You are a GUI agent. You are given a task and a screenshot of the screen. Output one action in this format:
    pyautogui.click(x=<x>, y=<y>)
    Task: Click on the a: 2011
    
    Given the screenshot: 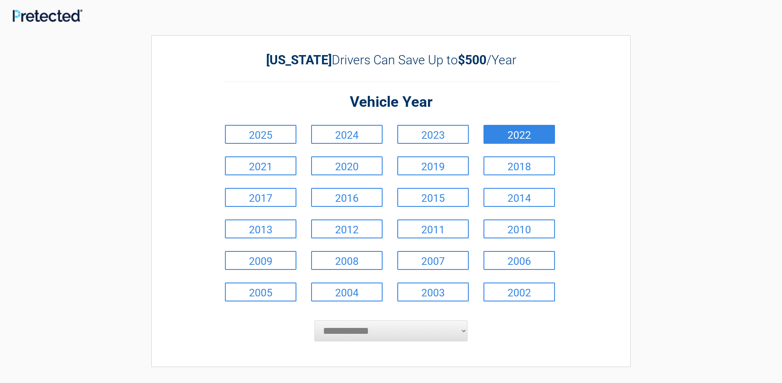 What is the action you would take?
    pyautogui.click(x=433, y=229)
    